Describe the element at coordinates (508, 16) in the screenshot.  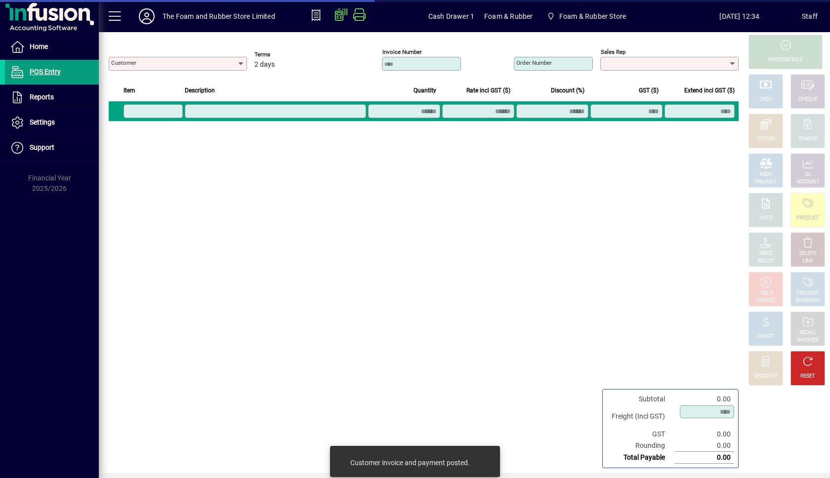
I see `span: Foam & Rubber` at that location.